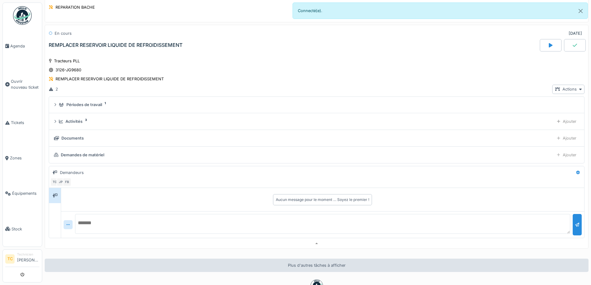 The height and width of the screenshot is (285, 591). I want to click on summary: Demandes de matérielAjouter, so click(317, 155).